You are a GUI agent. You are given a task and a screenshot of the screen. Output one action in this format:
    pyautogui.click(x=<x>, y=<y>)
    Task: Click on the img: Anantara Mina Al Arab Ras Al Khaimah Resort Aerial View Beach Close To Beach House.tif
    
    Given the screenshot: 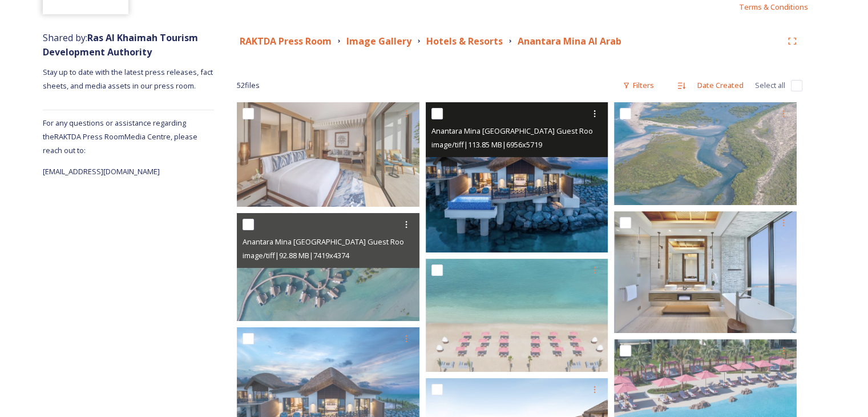 What is the action you would take?
    pyautogui.click(x=517, y=315)
    